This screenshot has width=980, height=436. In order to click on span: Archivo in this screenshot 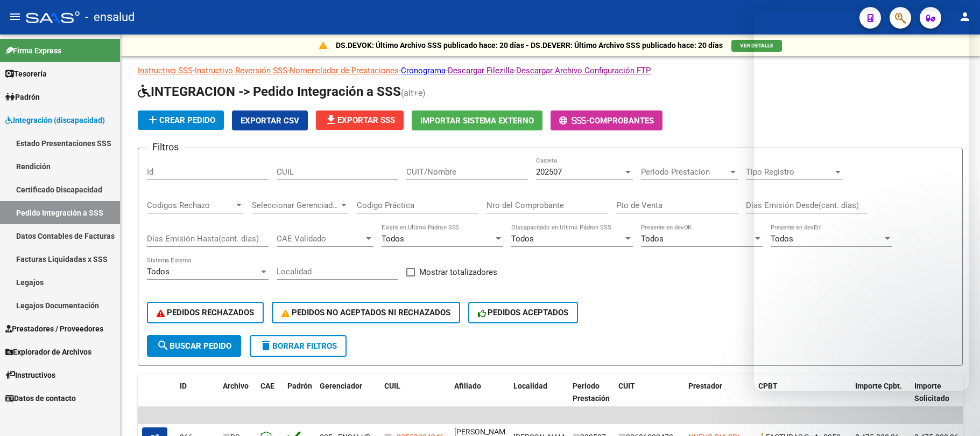, I will do `click(236, 385)`.